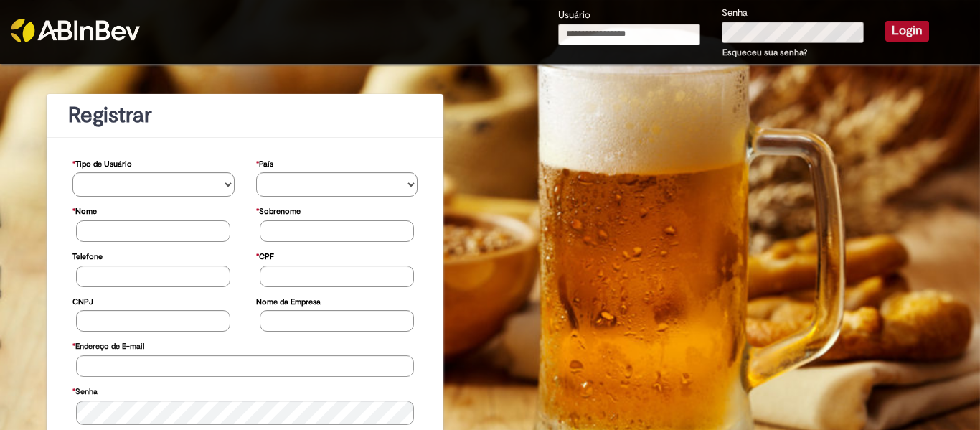 The height and width of the screenshot is (430, 980). What do you see at coordinates (88, 255) in the screenshot?
I see `label: Telefone` at bounding box center [88, 255].